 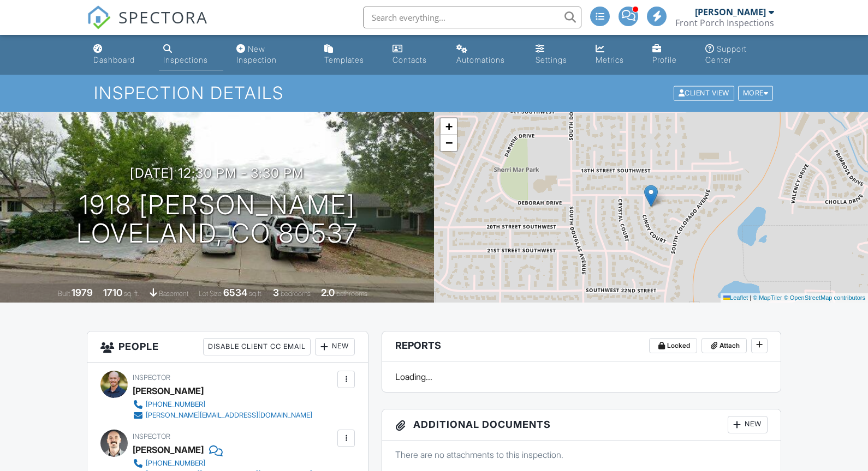 I want to click on img: The Best Home Inspection Software - Spectora, so click(x=99, y=17).